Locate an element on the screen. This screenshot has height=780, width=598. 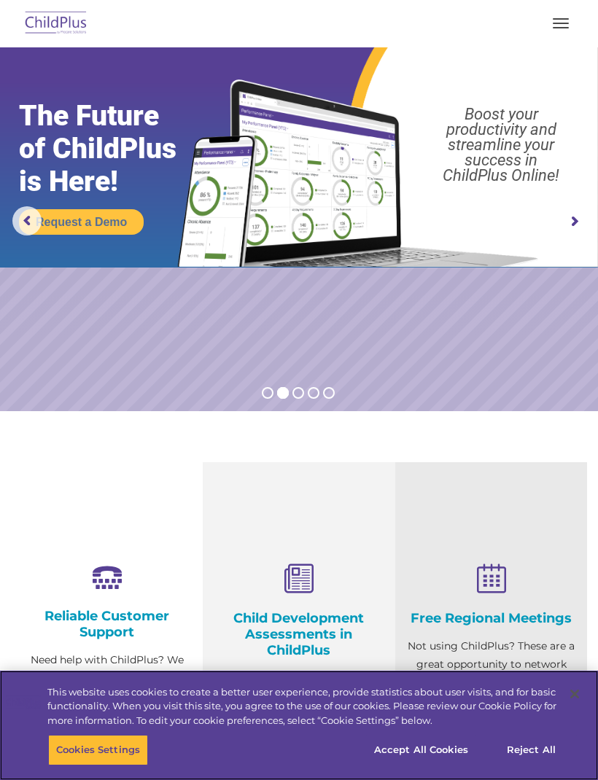
p: Not using ChildPlus? These are a great opportunity to network and learn from ChildPlus users. Fin... is located at coordinates (490, 682).